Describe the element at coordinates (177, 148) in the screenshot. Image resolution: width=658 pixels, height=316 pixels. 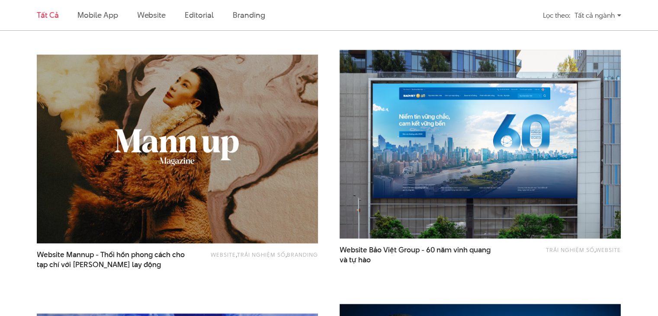
I see `img: website Mann up` at that location.